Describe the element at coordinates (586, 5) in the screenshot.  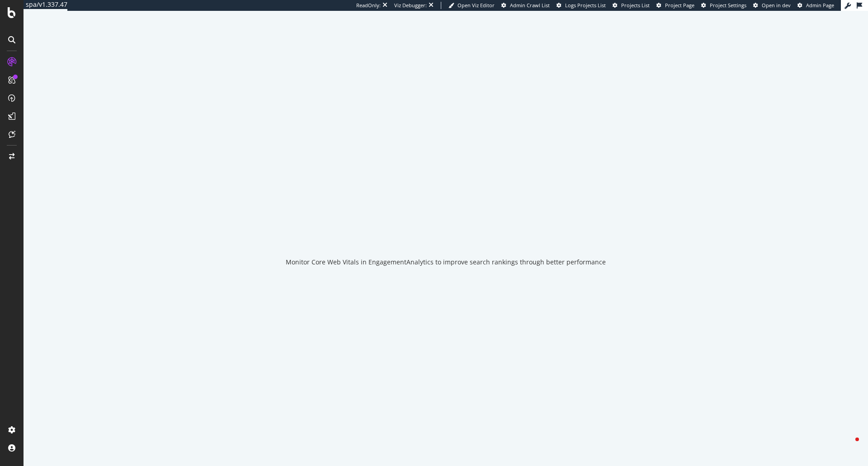
I see `span: Logs Projects List` at that location.